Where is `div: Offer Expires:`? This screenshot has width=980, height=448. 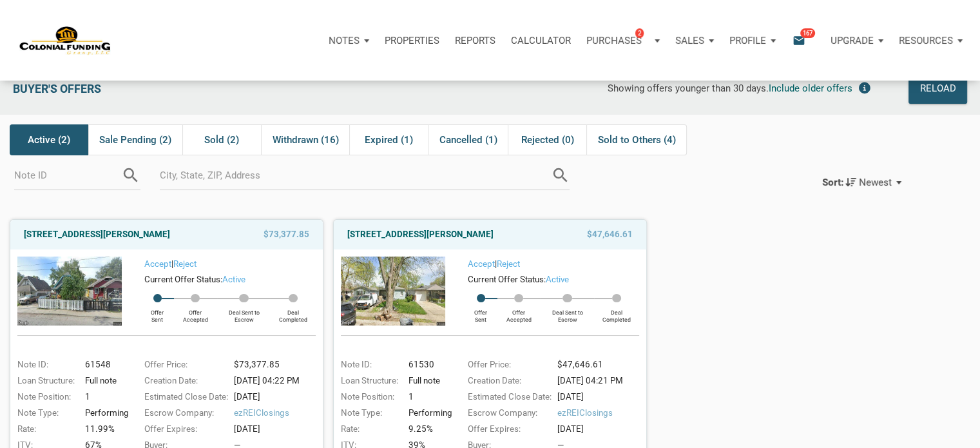
div: Offer Expires: is located at coordinates (184, 429).